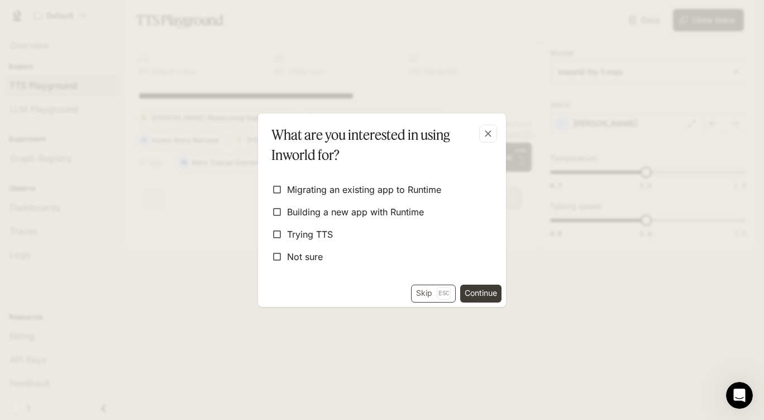 This screenshot has width=764, height=420. I want to click on button: Continue, so click(481, 293).